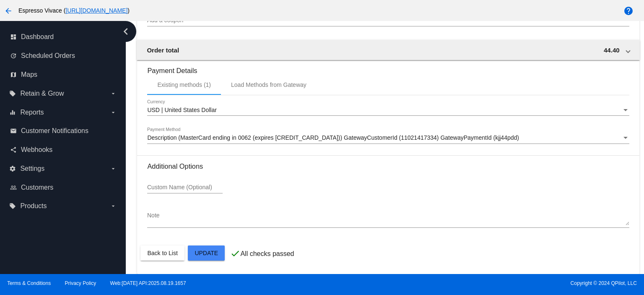 This screenshot has width=644, height=295. What do you see at coordinates (63, 150) in the screenshot?
I see `a: share Webhooks` at bounding box center [63, 150].